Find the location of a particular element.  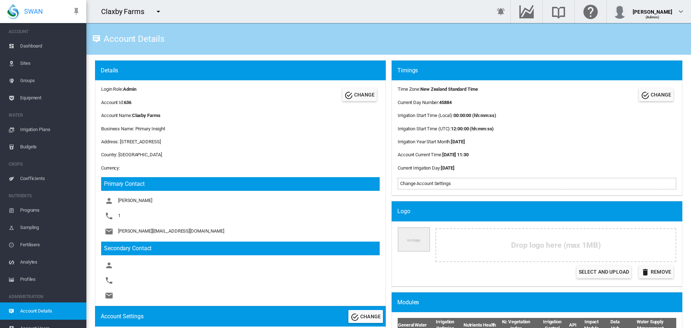

span: Fertilisers is located at coordinates (50, 245).